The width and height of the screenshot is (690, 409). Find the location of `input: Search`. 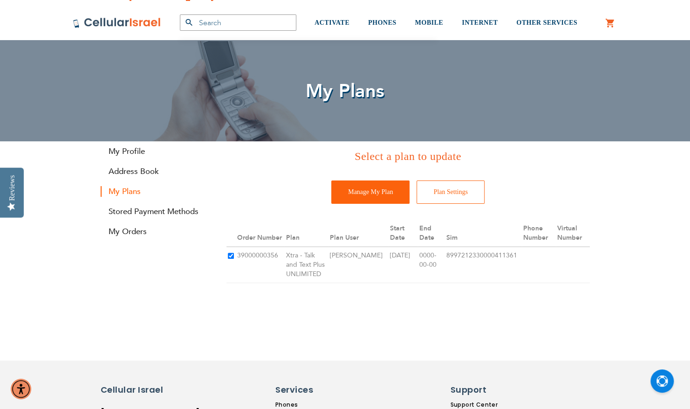

input: Search is located at coordinates (238, 22).